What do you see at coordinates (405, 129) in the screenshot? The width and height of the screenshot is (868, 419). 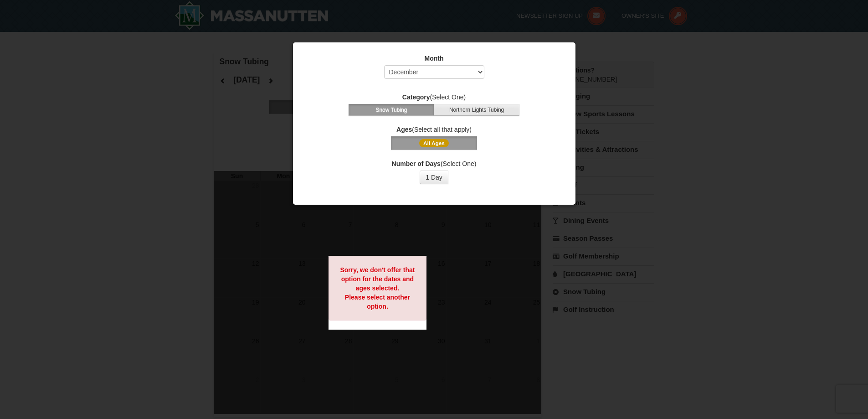 I see `strong: Ages` at bounding box center [405, 129].